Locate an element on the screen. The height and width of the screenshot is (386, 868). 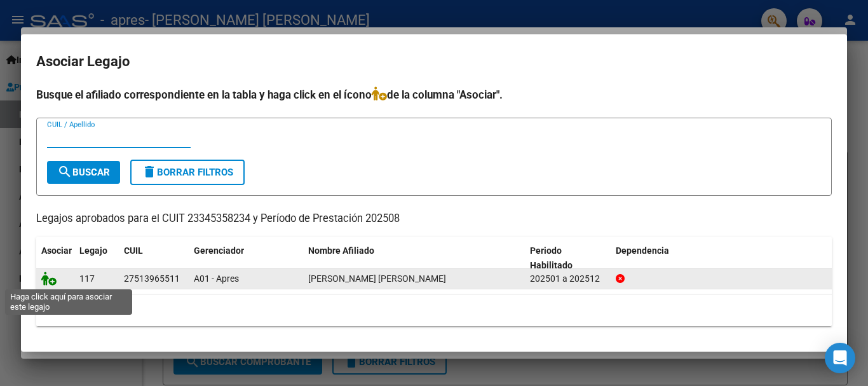
span: TRAVERSO NATALIE KEYLA is located at coordinates (377, 278).